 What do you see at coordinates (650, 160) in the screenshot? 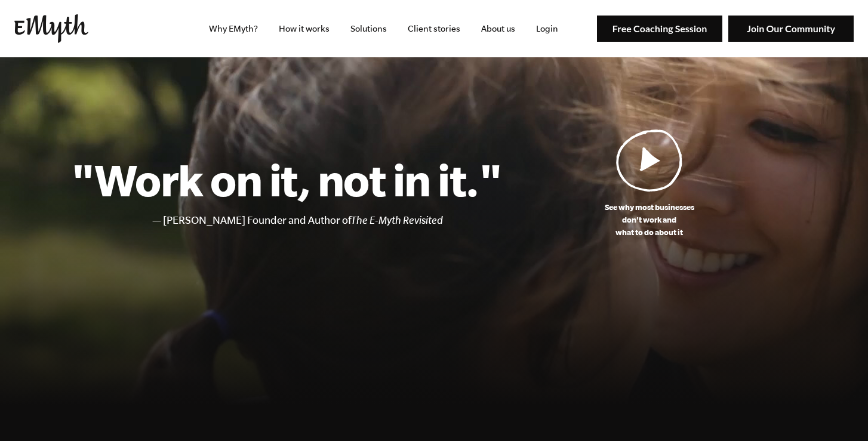
I see `img: Play Video` at bounding box center [650, 160].